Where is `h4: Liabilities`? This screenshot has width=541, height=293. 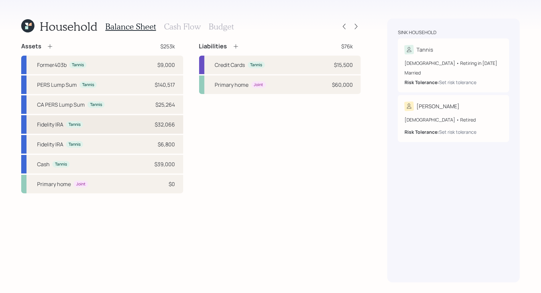
h4: Liabilities is located at coordinates (213, 46).